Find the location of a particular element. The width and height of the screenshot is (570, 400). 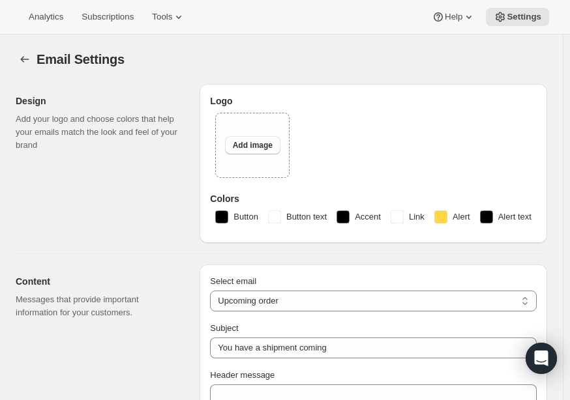

p: Messages that provide important information for your customers. is located at coordinates (97, 306).